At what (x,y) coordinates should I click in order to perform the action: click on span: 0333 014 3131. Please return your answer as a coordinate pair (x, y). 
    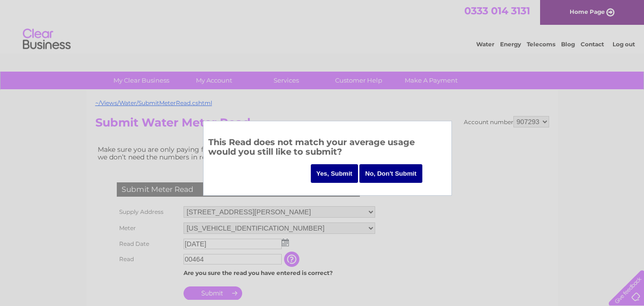
    Looking at the image, I should click on (497, 11).